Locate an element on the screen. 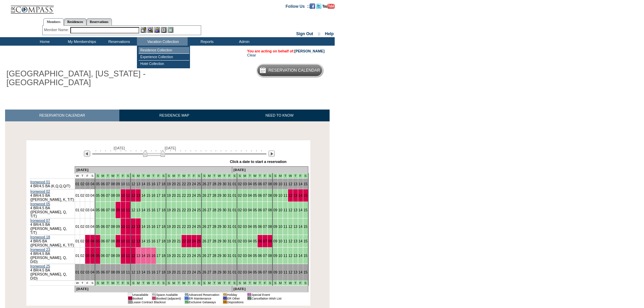 This screenshot has width=644, height=308. a: Help is located at coordinates (330, 34).